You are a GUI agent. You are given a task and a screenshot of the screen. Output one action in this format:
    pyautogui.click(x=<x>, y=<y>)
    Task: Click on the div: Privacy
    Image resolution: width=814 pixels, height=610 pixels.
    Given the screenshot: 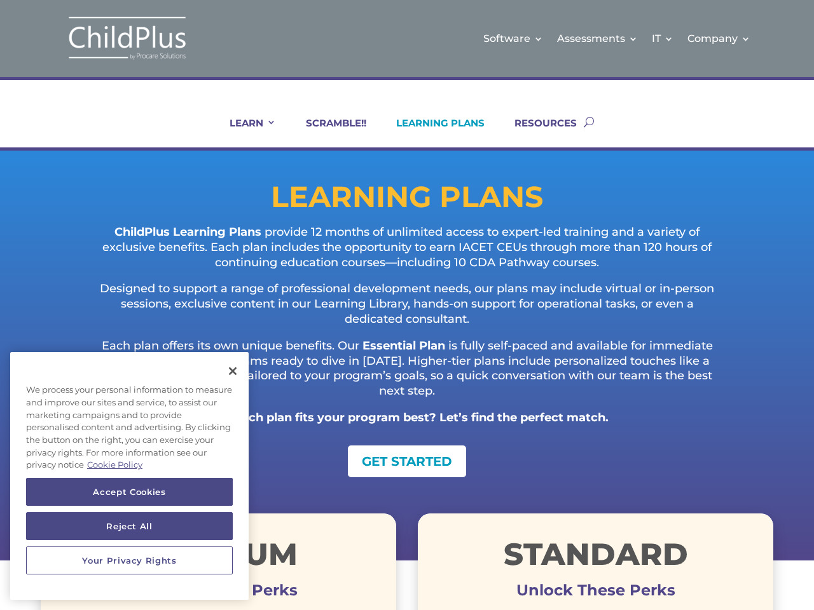 What is the action you would take?
    pyautogui.click(x=129, y=476)
    